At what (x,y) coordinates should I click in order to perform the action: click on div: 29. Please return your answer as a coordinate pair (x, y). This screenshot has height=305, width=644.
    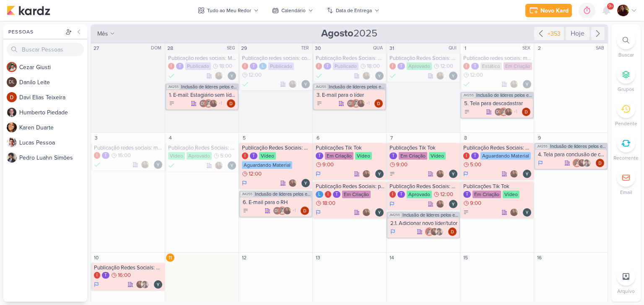
    Looking at the image, I should click on (244, 48).